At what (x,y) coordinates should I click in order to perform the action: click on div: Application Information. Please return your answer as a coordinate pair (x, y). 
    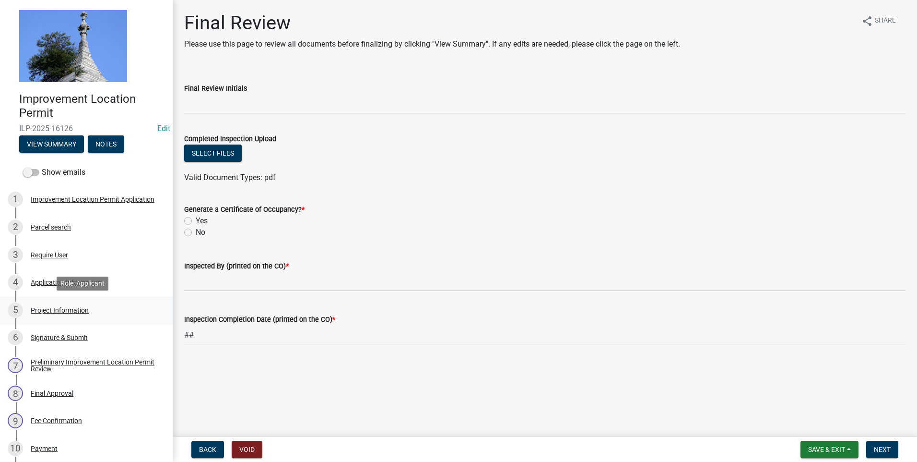
    Looking at the image, I should click on (66, 282).